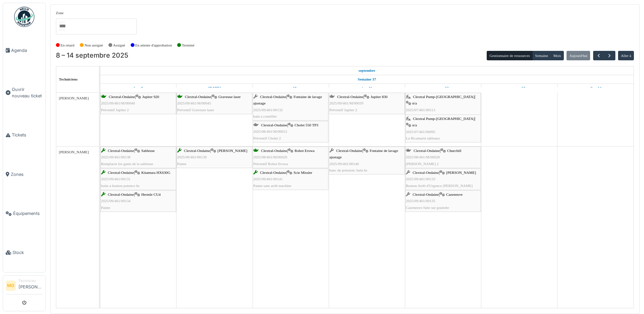 This screenshot has height=314, width=644. What do you see at coordinates (30, 281) in the screenshot?
I see `div: Technicien` at bounding box center [30, 281].